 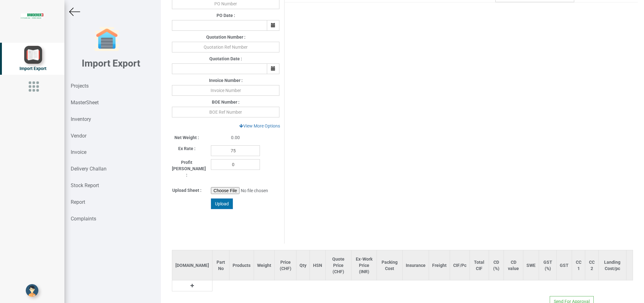 What do you see at coordinates (85, 185) in the screenshot?
I see `strong: Stock Report` at bounding box center [85, 185].